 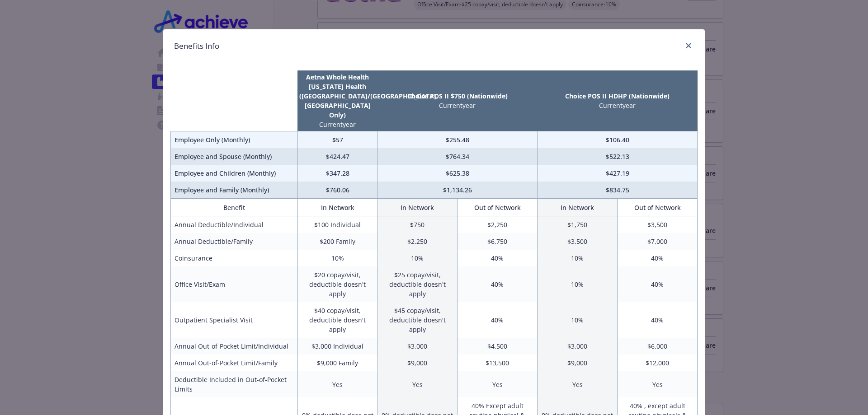 I want to click on td: $255.48, so click(x=457, y=140).